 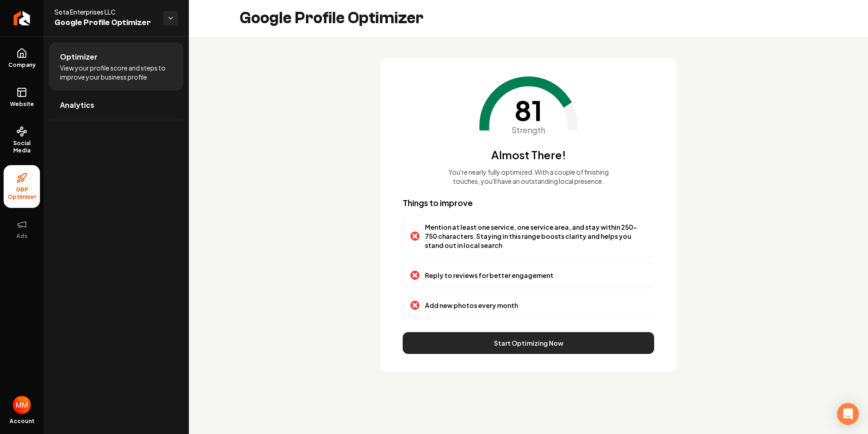 I want to click on span: Company, so click(x=22, y=65).